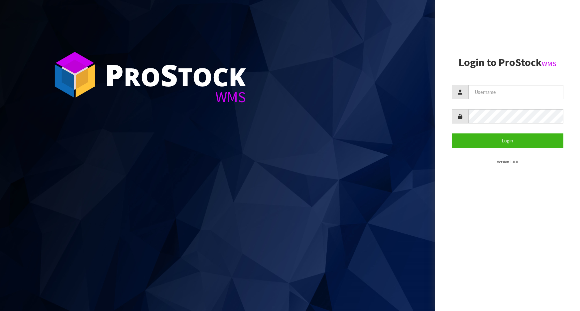 The image size is (580, 311). What do you see at coordinates (169, 75) in the screenshot?
I see `span: S` at bounding box center [169, 75].